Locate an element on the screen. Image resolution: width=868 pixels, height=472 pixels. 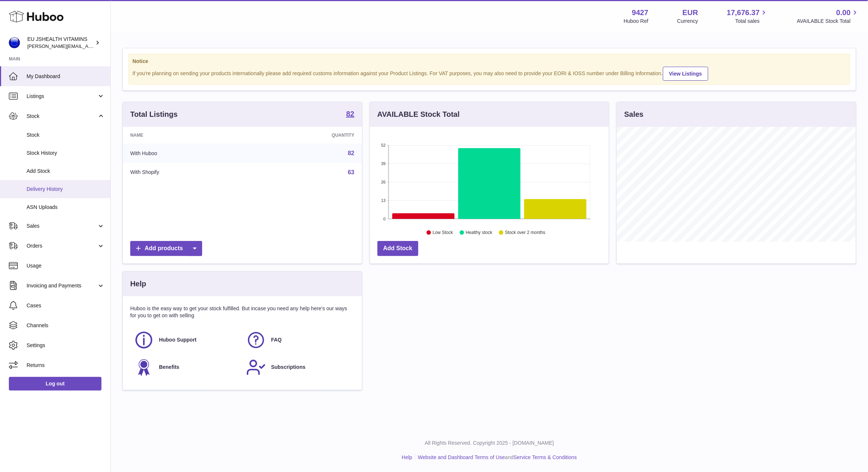
text: 13 is located at coordinates (383, 201).